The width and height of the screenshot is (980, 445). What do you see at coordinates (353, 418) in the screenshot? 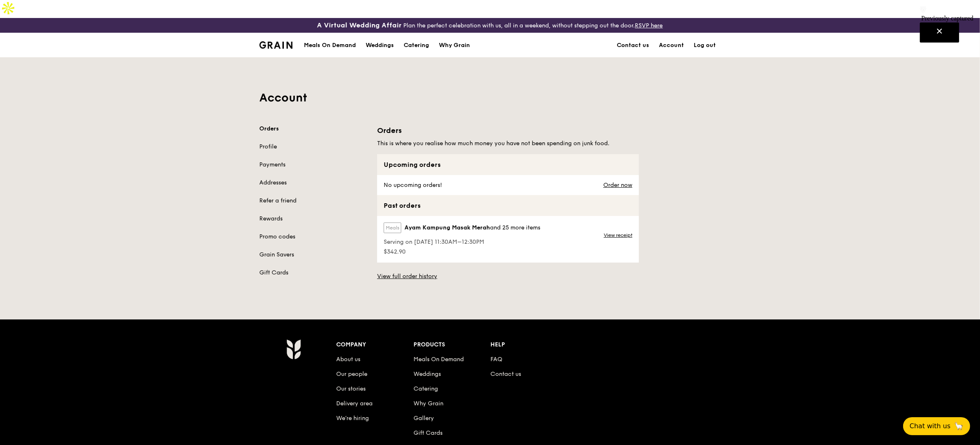
I see `a: We’re hiring` at bounding box center [353, 418].